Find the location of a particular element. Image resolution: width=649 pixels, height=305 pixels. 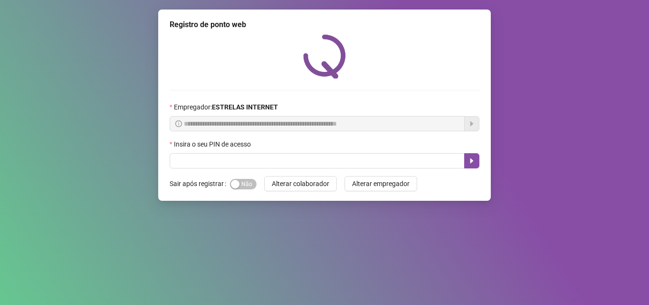

span: Alterar empregador is located at coordinates (381, 183).